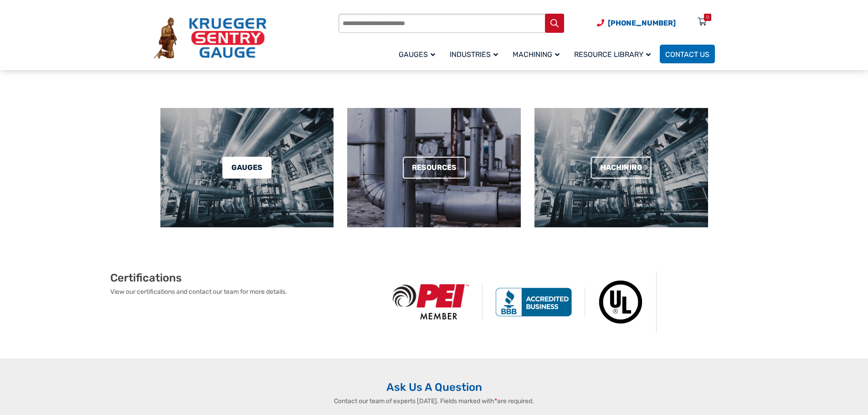  Describe the element at coordinates (533, 302) in the screenshot. I see `img: BBB` at that location.